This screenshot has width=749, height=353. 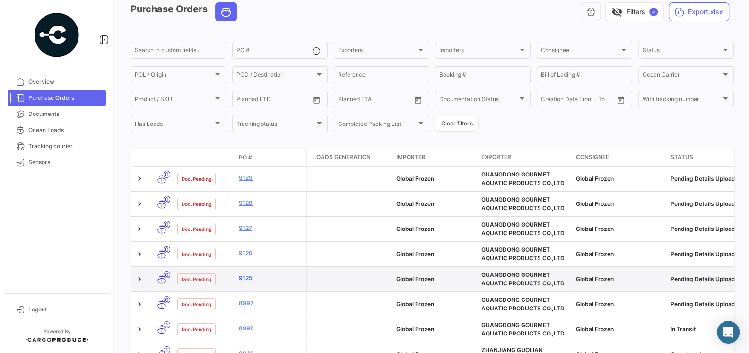 What do you see at coordinates (411, 157) in the screenshot?
I see `span: Importer` at bounding box center [411, 157].